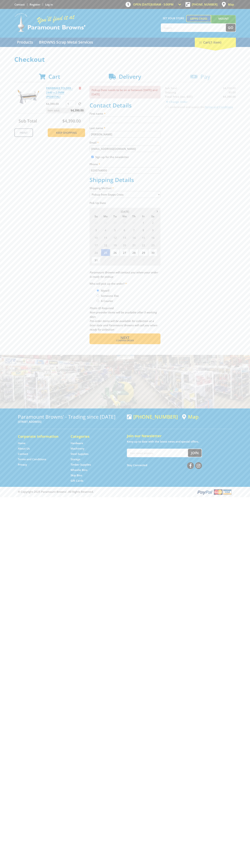  What do you see at coordinates (124, 245) in the screenshot?
I see `span: 20` at bounding box center [124, 245].